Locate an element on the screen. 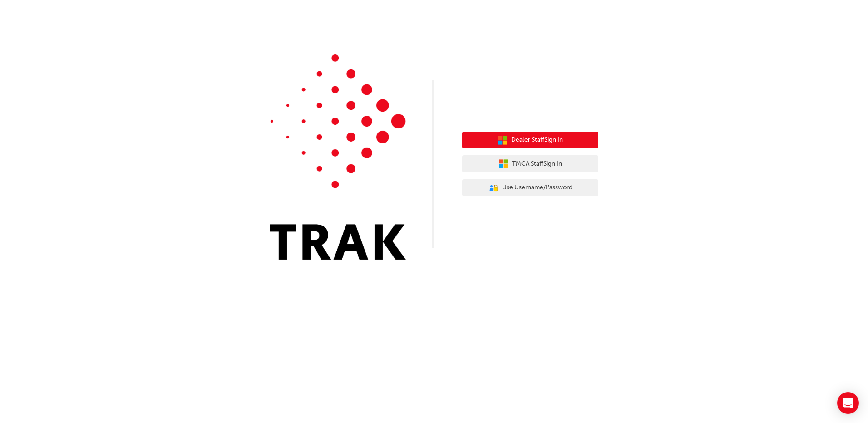 The image size is (868, 423). img: Trak is located at coordinates (338, 157).